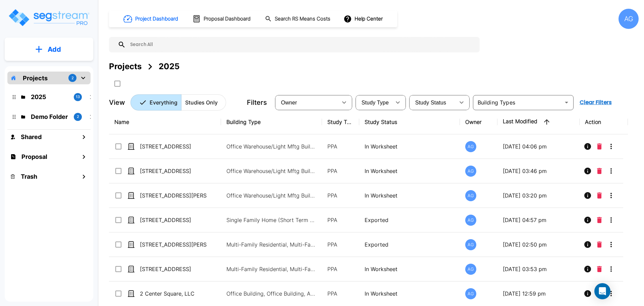  Describe the element at coordinates (257, 102) in the screenshot. I see `p: Filters` at that location.